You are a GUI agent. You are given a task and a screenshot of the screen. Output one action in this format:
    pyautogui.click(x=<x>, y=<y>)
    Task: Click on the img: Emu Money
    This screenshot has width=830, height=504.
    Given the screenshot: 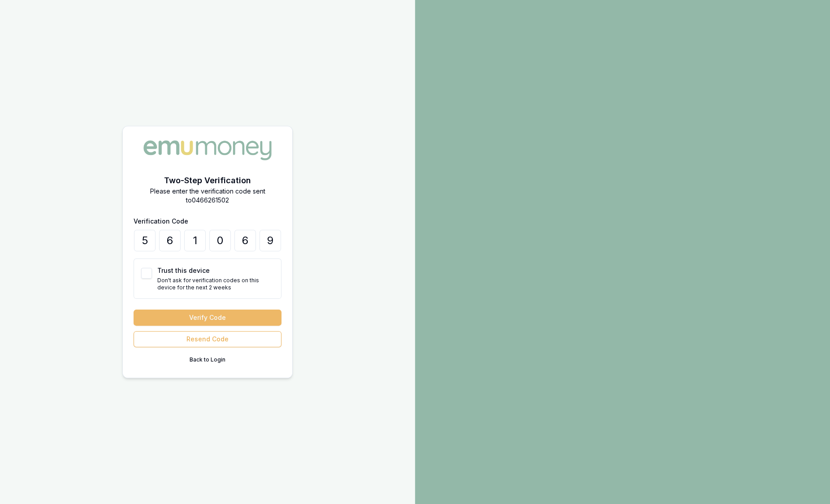 What is the action you would take?
    pyautogui.click(x=208, y=150)
    